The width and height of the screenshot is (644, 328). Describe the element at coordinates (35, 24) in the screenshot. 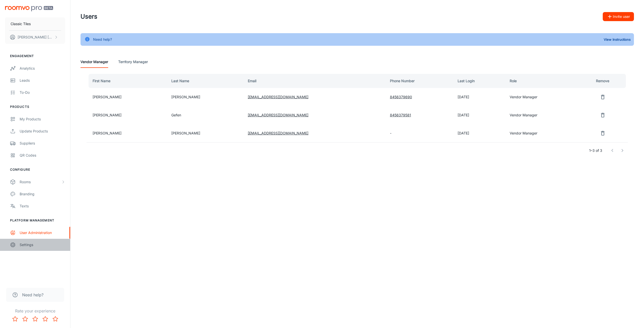

I see `button: Classic Tiles` at that location.